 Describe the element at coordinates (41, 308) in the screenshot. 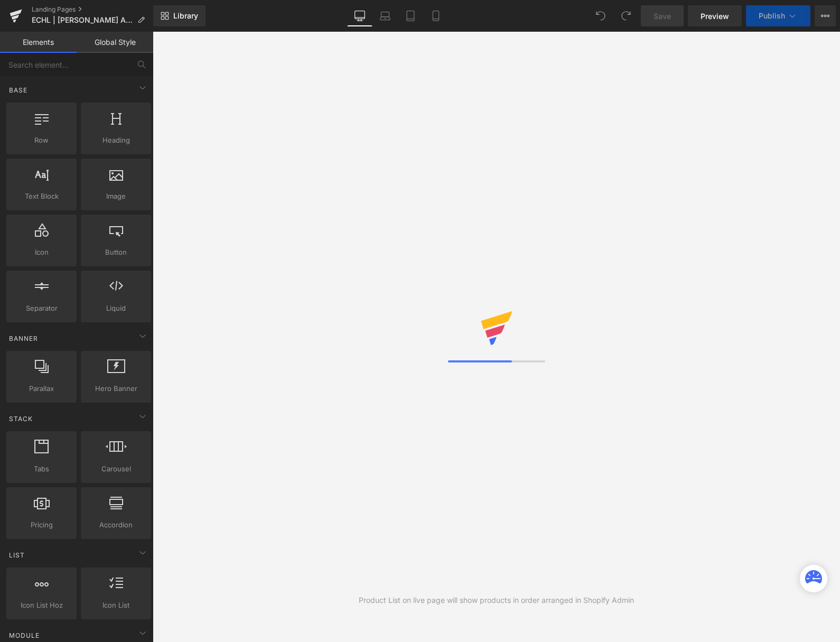

I see `span: Separator` at that location.